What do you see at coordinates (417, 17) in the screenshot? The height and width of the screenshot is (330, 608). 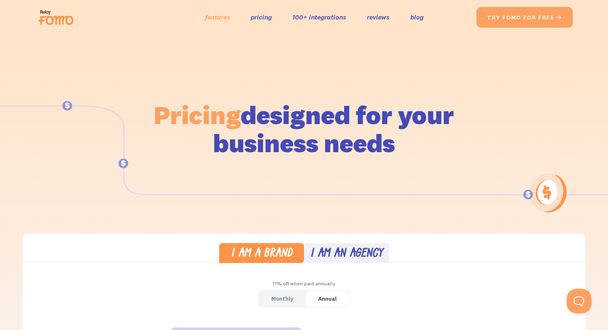 I see `a: blog` at bounding box center [417, 17].